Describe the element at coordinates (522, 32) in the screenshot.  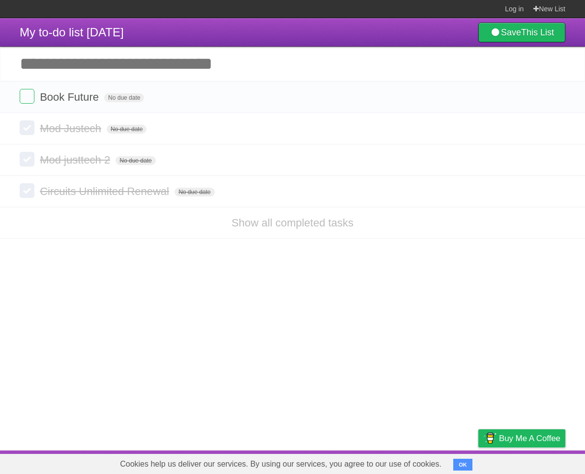
I see `a: SaveThis List` at that location.